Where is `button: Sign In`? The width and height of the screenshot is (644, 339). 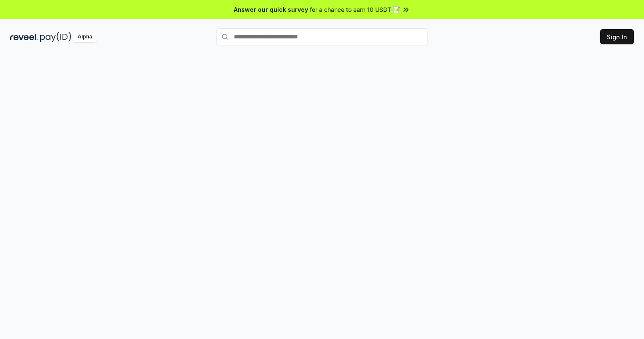 button: Sign In is located at coordinates (617, 37).